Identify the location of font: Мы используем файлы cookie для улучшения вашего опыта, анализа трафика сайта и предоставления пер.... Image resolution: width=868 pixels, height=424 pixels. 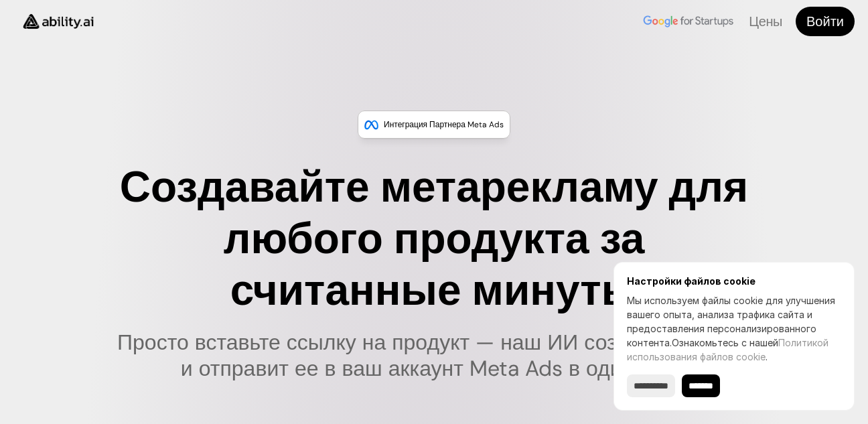
(731, 321).